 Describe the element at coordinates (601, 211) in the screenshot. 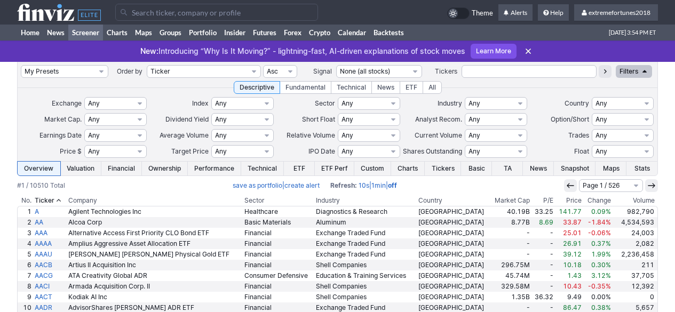

I see `span: 0.09%` at that location.